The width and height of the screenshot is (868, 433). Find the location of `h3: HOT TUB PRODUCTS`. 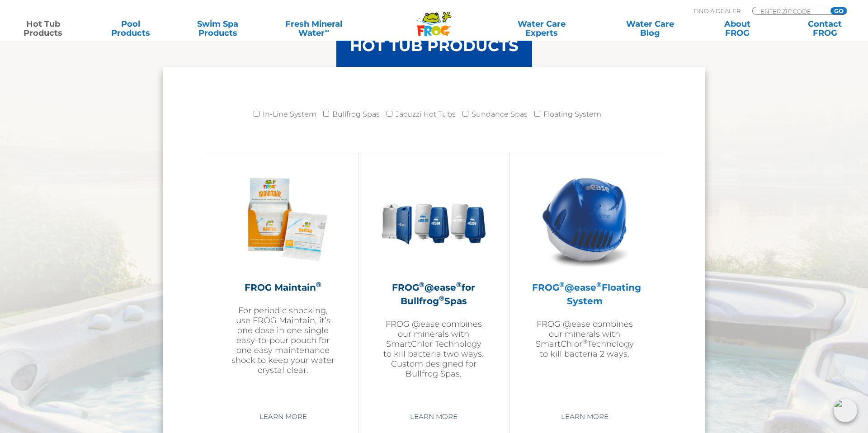

h3: HOT TUB PRODUCTS is located at coordinates (434, 45).